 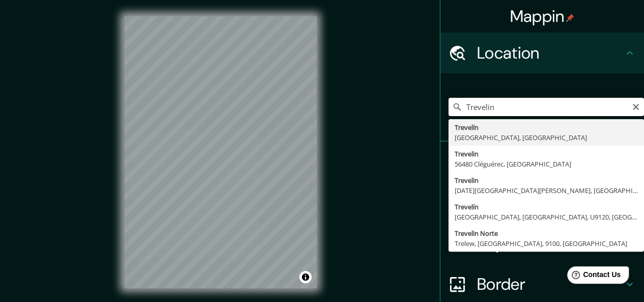 What do you see at coordinates (49, 12) in the screenshot?
I see `span: Contact Us` at bounding box center [49, 12].